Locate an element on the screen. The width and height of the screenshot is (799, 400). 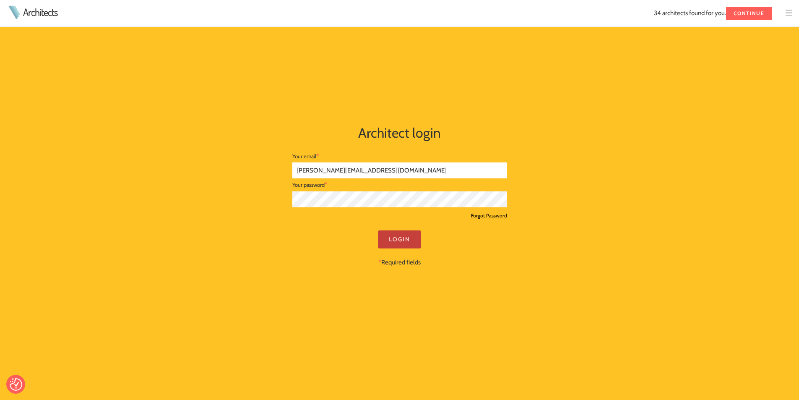
img: Architects is located at coordinates (14, 12).